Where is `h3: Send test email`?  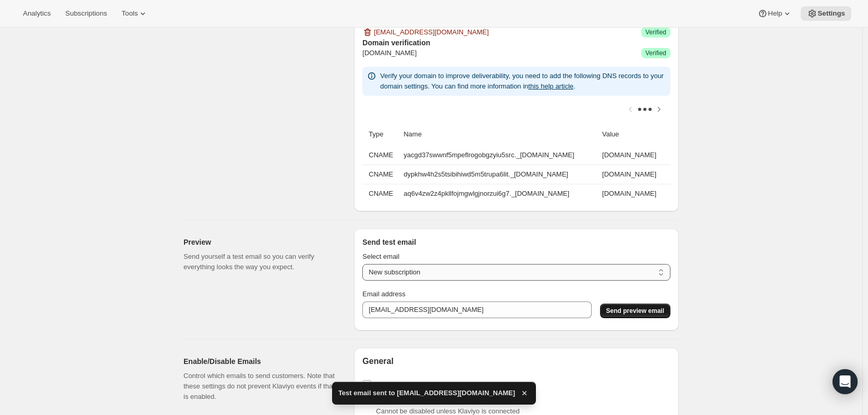 h3: Send test email is located at coordinates (516, 242).